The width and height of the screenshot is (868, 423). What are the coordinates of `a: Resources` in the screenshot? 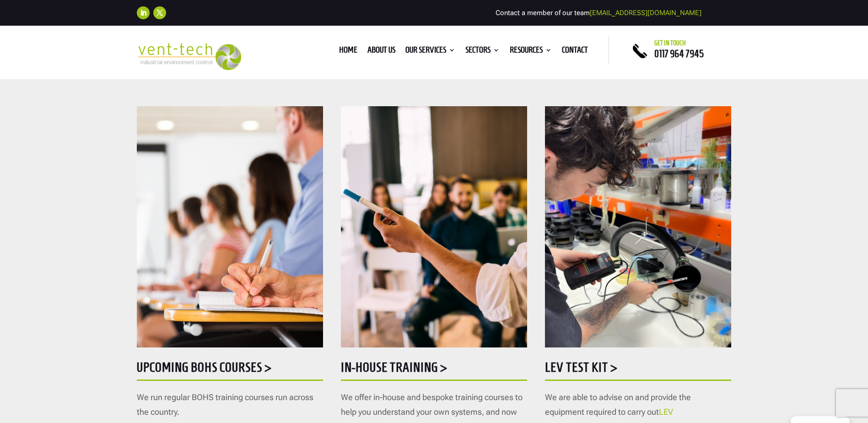 It's located at (530, 51).